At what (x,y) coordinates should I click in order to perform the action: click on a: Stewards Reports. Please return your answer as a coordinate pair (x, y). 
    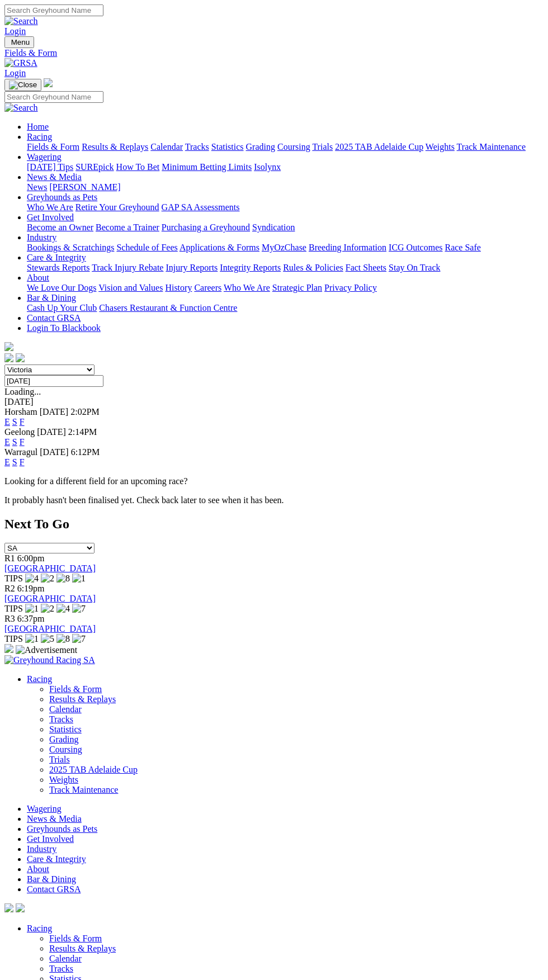
    Looking at the image, I should click on (59, 268).